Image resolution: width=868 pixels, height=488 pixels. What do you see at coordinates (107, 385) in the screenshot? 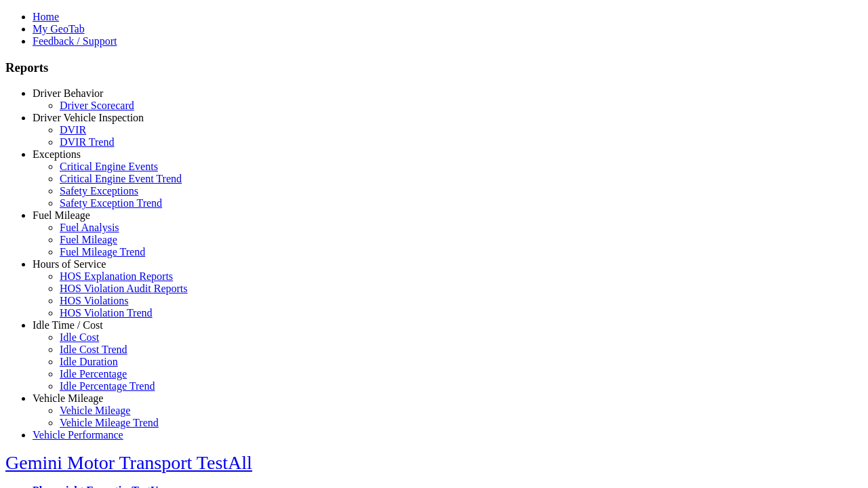
I see `a: Idle Percentage Trend` at bounding box center [107, 385].